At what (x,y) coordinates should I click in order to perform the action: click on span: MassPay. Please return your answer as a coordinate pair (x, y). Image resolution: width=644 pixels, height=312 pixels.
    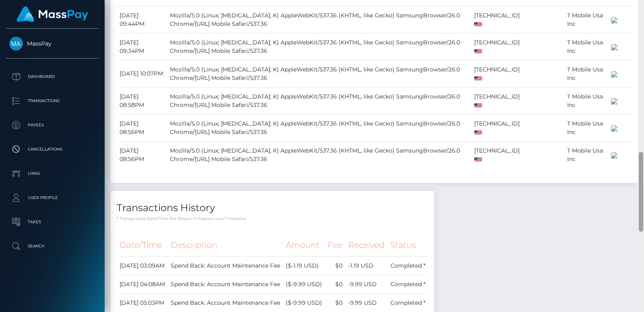
    Looking at the image, I should click on (52, 44).